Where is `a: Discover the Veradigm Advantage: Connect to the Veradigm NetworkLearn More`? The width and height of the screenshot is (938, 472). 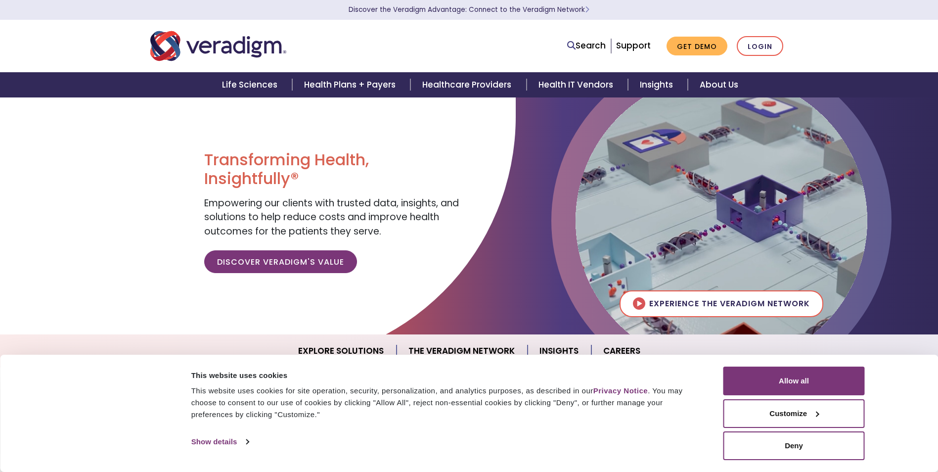 a: Discover the Veradigm Advantage: Connect to the Veradigm NetworkLearn More is located at coordinates (469, 9).